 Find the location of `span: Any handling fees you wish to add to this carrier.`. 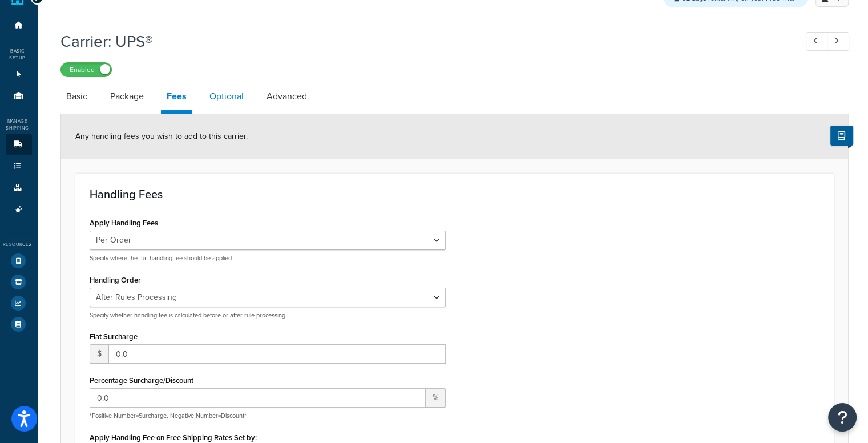

span: Any handling fees you wish to add to this carrier. is located at coordinates (161, 136).